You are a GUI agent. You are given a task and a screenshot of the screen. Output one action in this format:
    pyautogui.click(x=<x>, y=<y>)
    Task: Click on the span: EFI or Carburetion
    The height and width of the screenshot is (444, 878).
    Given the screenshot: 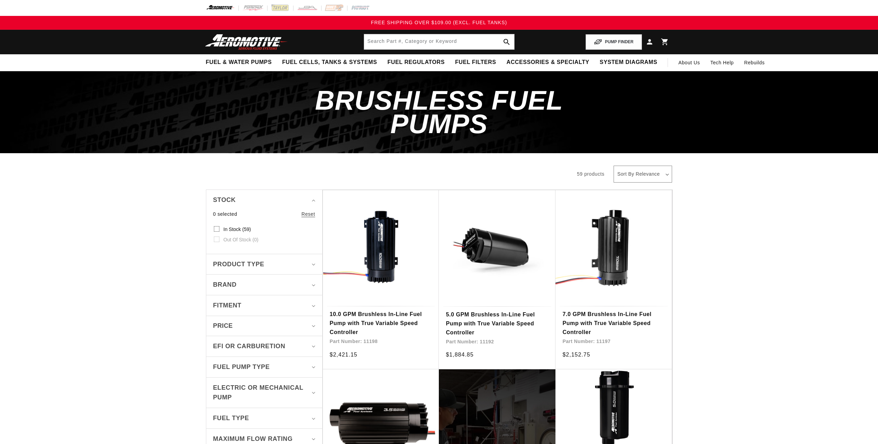 What is the action you would take?
    pyautogui.click(x=249, y=346)
    